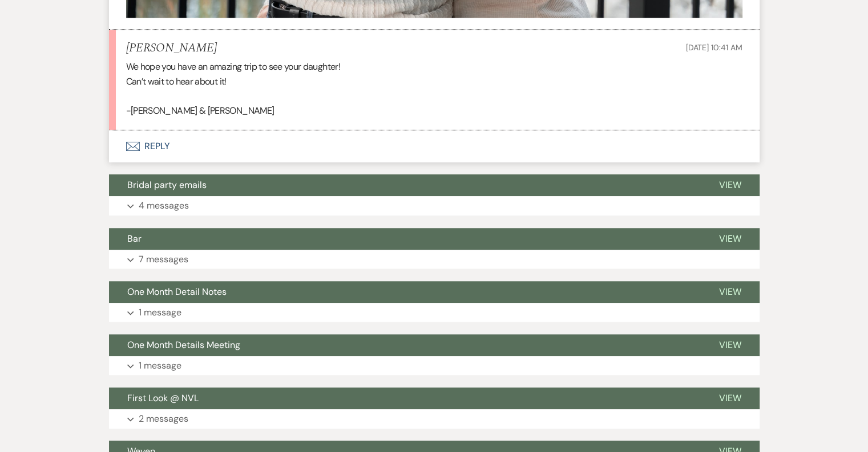 This screenshot has height=452, width=868. I want to click on span: One Month Detail Notes, so click(177, 291).